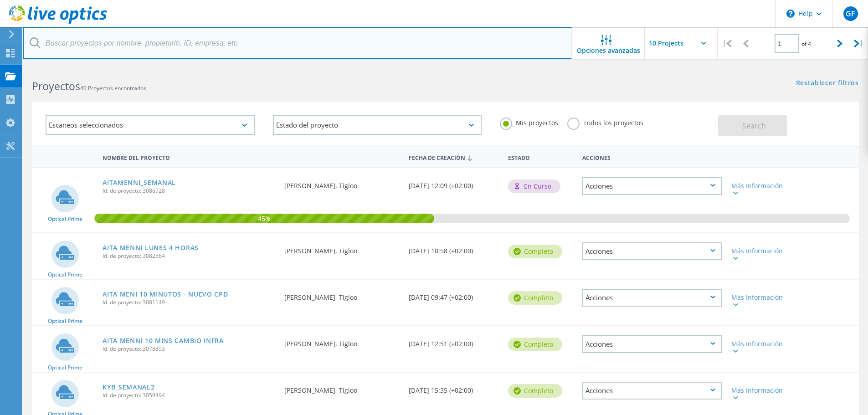  Describe the element at coordinates (189, 157) in the screenshot. I see `div: Nombre del proyecto` at that location.